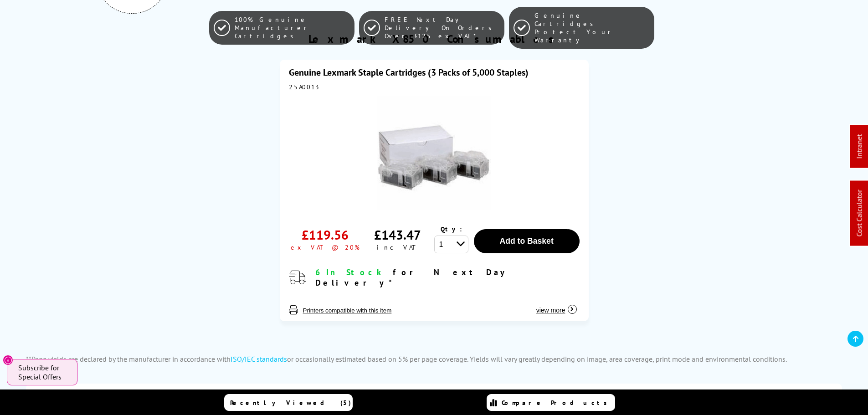  I want to click on span: 6 In Stock, so click(350, 272).